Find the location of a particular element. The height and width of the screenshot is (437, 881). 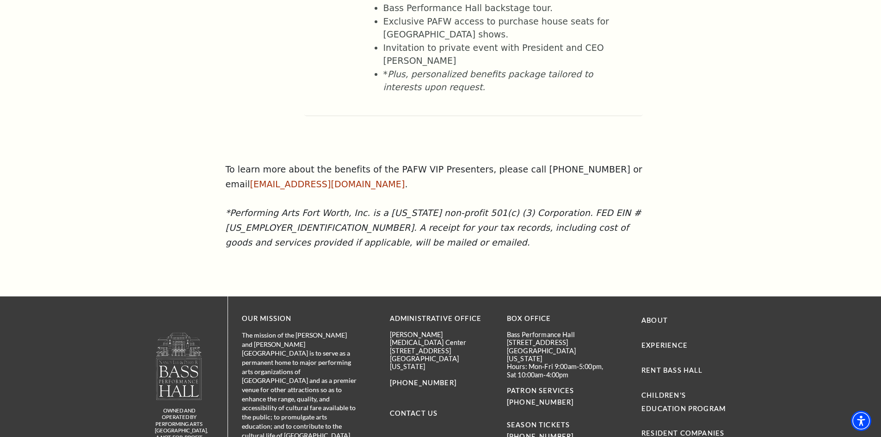

a: Contact Us is located at coordinates (414, 413).